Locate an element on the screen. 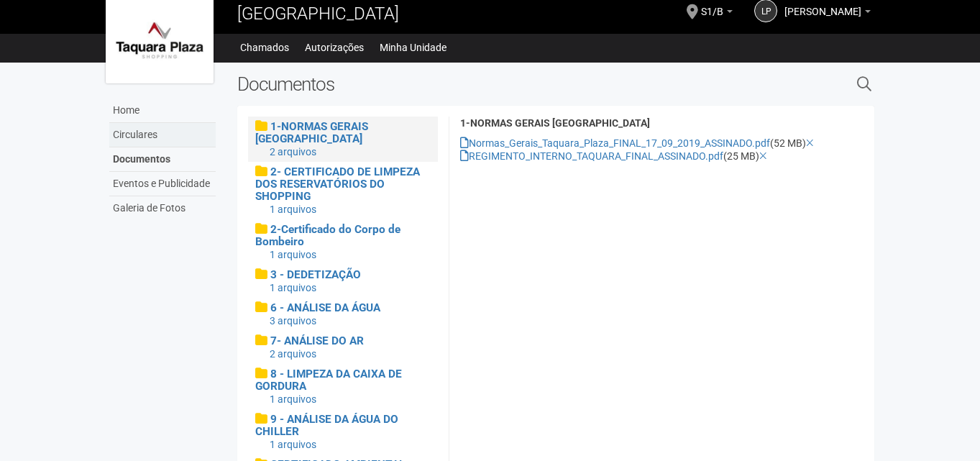  span: 9 - ANÁLISE DA ÁGUA DO CHILLER is located at coordinates (327, 425).